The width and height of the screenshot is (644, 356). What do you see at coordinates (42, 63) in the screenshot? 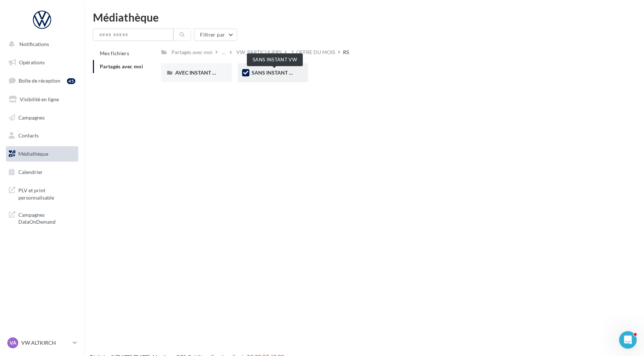
I see `a: Opérations` at bounding box center [42, 63].